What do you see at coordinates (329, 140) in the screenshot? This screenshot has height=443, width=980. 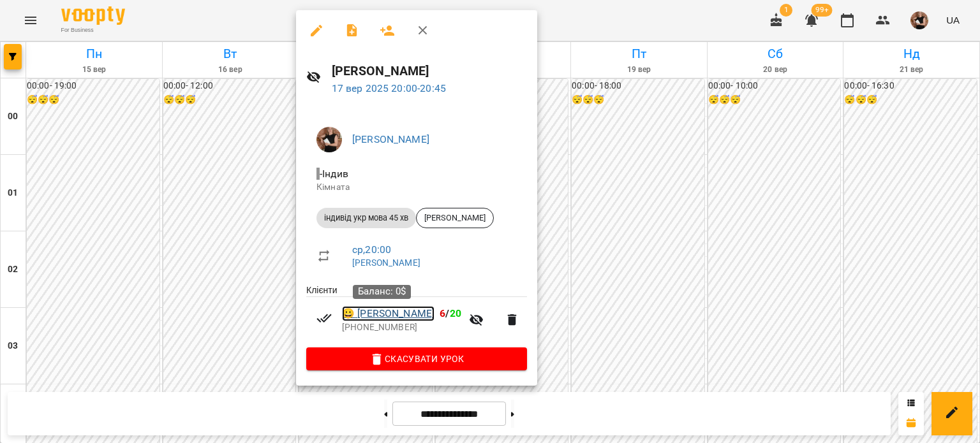 I see `img: 5944c1aeb726a5a997002a54cb6a01a3.jpg` at bounding box center [329, 140].